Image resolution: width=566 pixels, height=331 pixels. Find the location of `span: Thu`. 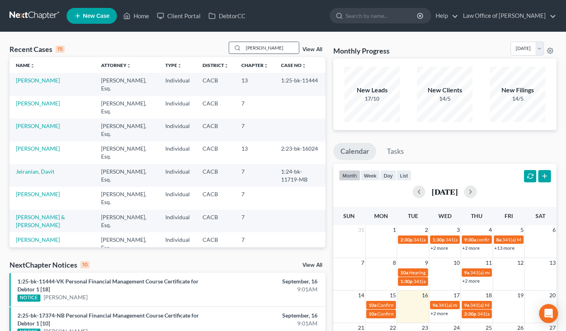

span: Thu is located at coordinates (476, 215).